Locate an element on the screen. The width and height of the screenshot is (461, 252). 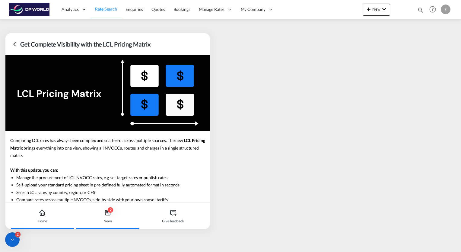
img: c08ca190194411f088ed0f3ba295208c.png is located at coordinates (29, 9).